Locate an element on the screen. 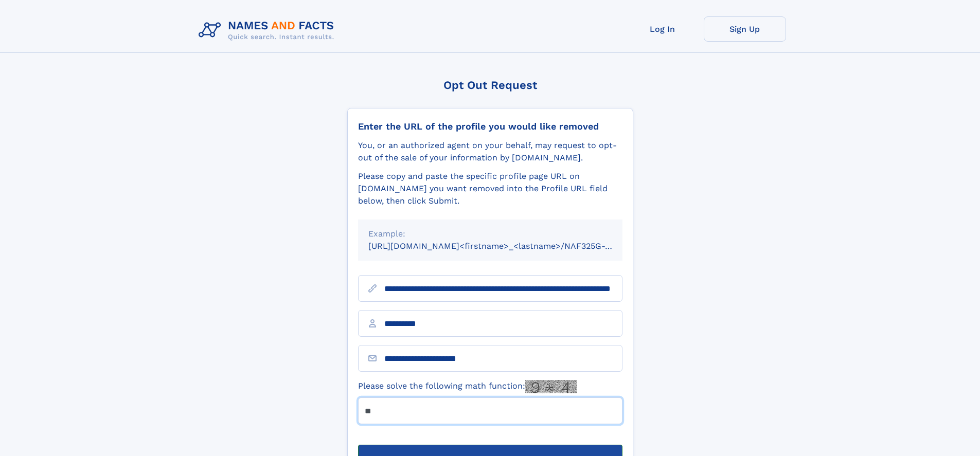 The image size is (980, 456). a: Sign Up is located at coordinates (745, 29).